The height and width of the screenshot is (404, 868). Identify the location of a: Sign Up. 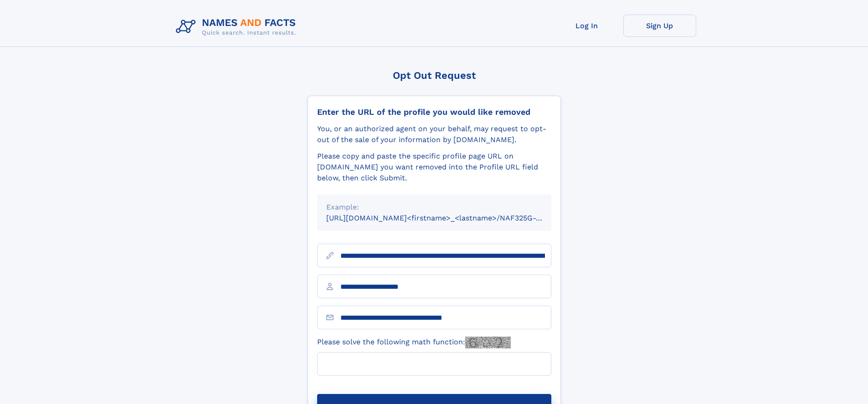
(660, 25).